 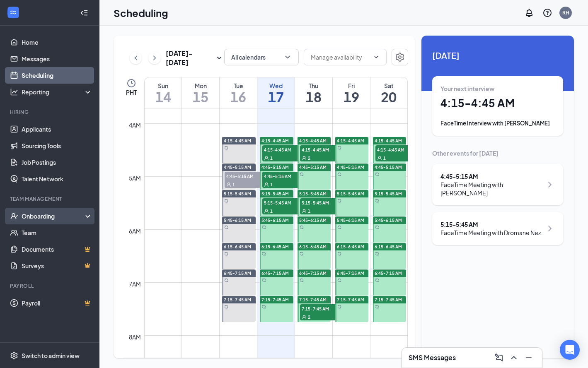 I want to click on h1: 20, so click(x=389, y=97).